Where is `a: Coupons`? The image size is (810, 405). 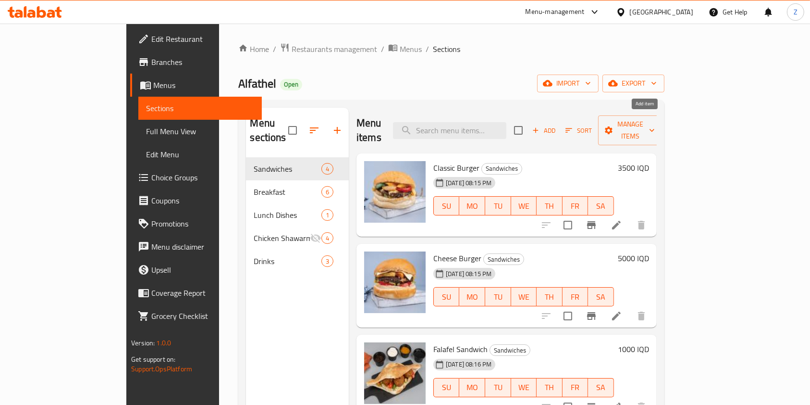
a: Coupons is located at coordinates (196, 200).